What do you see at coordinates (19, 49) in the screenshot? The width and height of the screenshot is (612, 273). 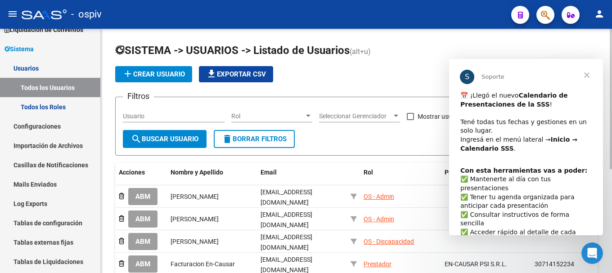 I see `span: Sistema` at bounding box center [19, 49].